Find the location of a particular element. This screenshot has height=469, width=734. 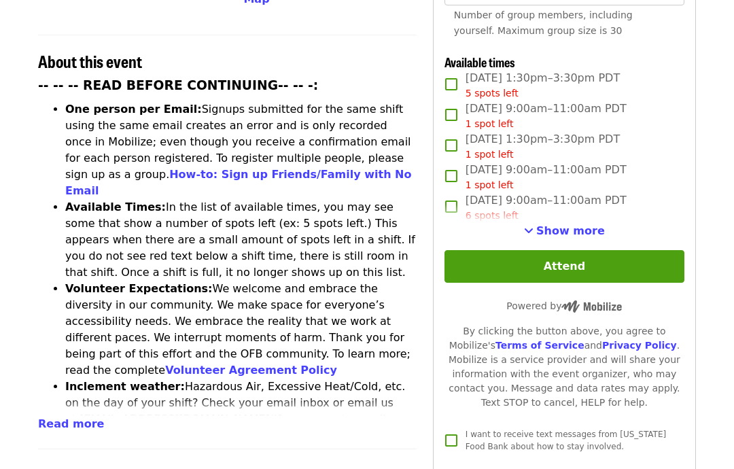

img: Powered by Mobilize is located at coordinates (591, 306).